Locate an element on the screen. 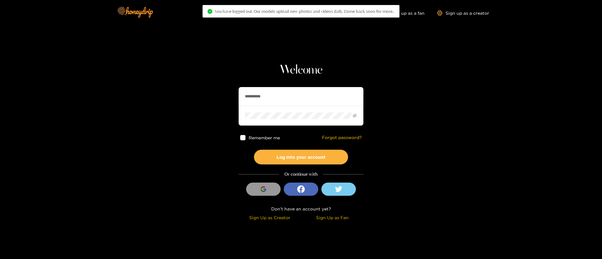 The height and width of the screenshot is (259, 602). div: Sign Up as Creator is located at coordinates (270, 218).